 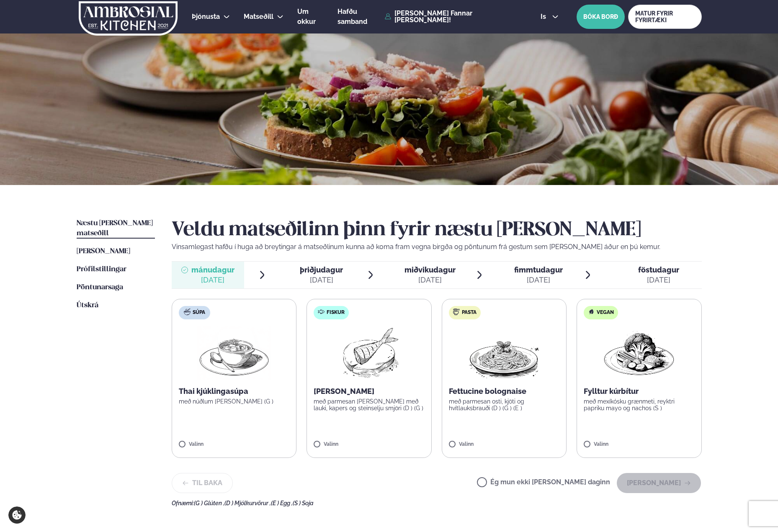 What do you see at coordinates (605, 313) in the screenshot?
I see `span: Vegan` at bounding box center [605, 313].